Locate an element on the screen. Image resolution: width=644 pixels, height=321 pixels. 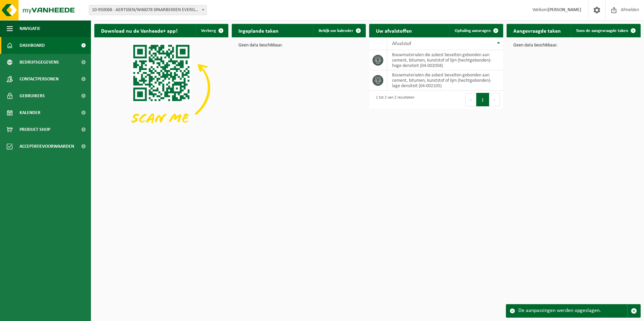
a: Ophaling aanvragen is located at coordinates (476, 30).